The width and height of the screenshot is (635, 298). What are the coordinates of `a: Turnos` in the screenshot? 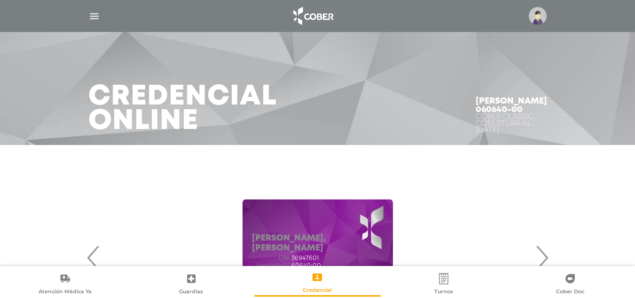 It's located at (444, 284).